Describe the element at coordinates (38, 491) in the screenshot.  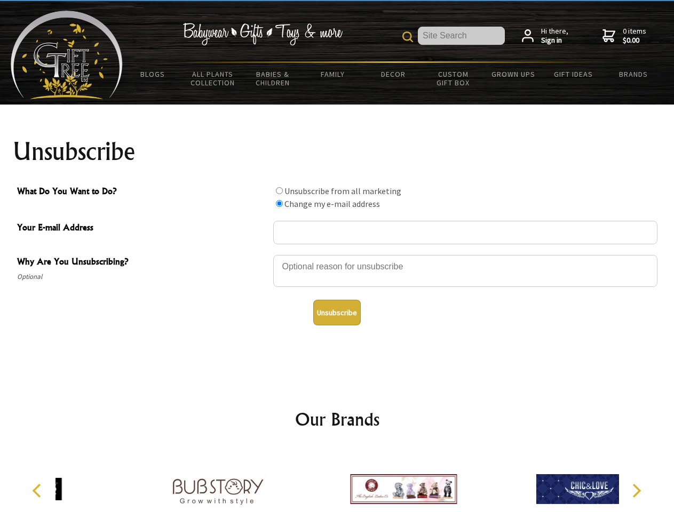
I see `button: Previous` at that location.